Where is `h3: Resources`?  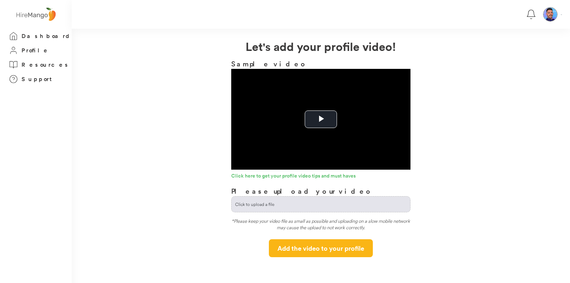
h3: Resources is located at coordinates (46, 65).